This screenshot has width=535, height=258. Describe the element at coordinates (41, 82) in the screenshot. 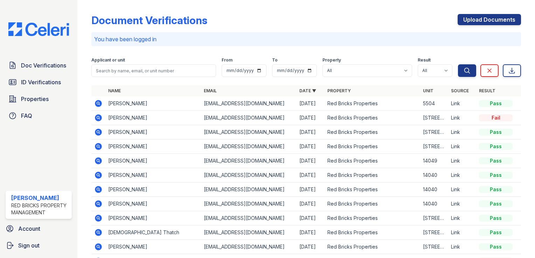

I see `span: ID Verifications` at that location.